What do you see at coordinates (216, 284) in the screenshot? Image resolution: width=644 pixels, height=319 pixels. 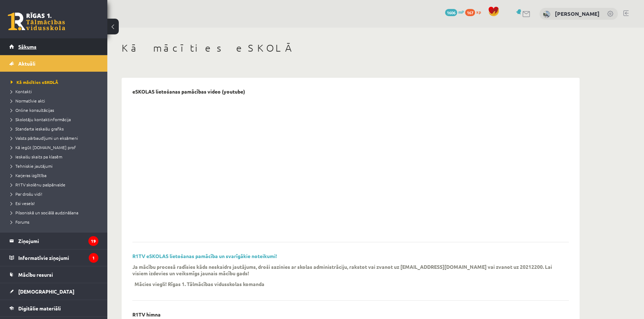 I see `p: Rīgas 1. Tālmācības vidusskolas komanda` at bounding box center [216, 284].